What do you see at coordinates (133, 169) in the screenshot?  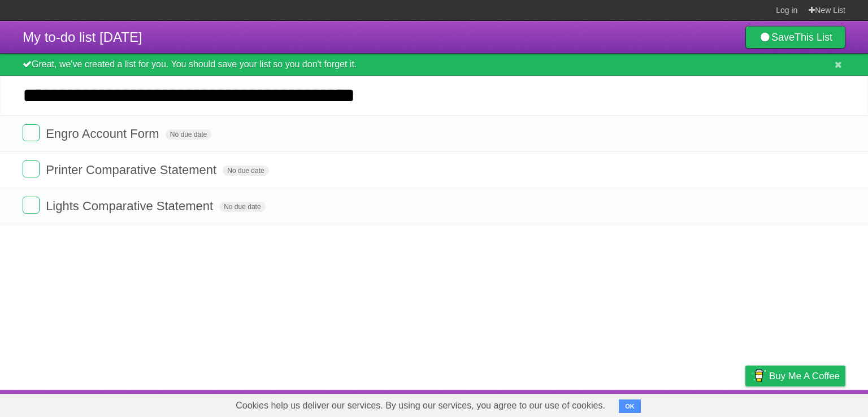 I see `span: Printer Comparative Statement` at bounding box center [133, 169].